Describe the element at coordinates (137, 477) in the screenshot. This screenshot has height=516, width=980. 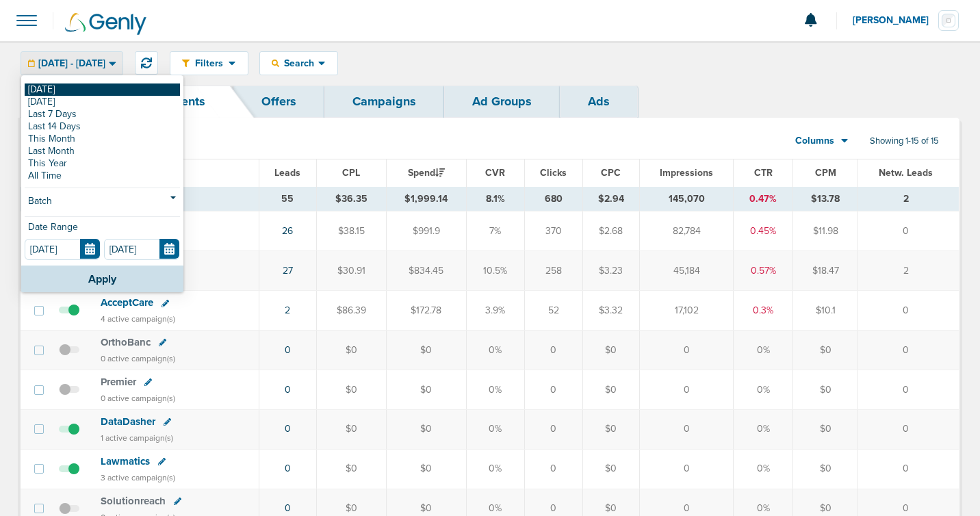
I see `small: 3 active campaign(s)` at that location.